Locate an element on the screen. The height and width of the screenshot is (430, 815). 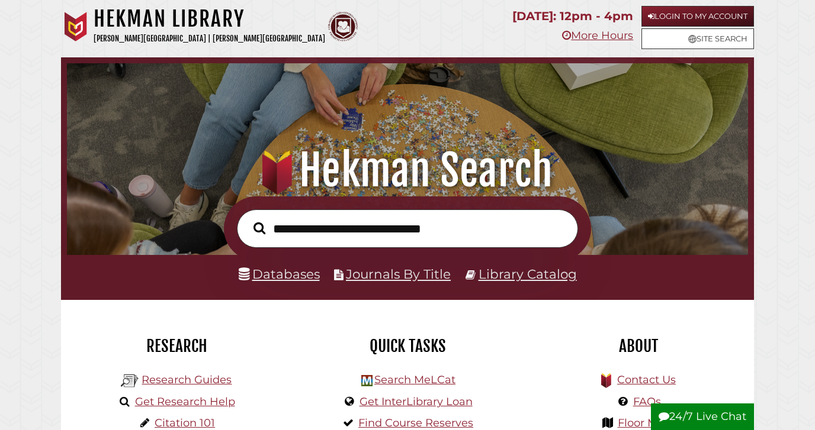
img: Calvin Theological Seminary is located at coordinates (343, 27).